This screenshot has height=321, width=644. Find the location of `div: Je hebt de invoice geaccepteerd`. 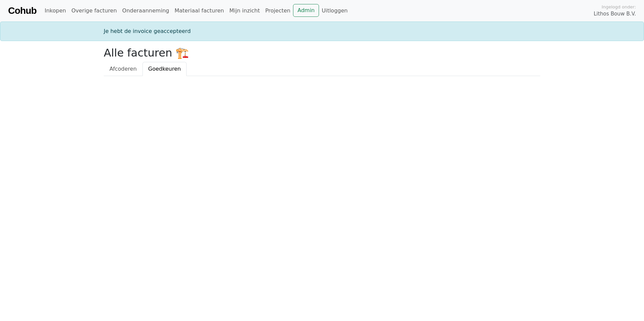

div: Je hebt de invoice geaccepteerd is located at coordinates (322, 31).